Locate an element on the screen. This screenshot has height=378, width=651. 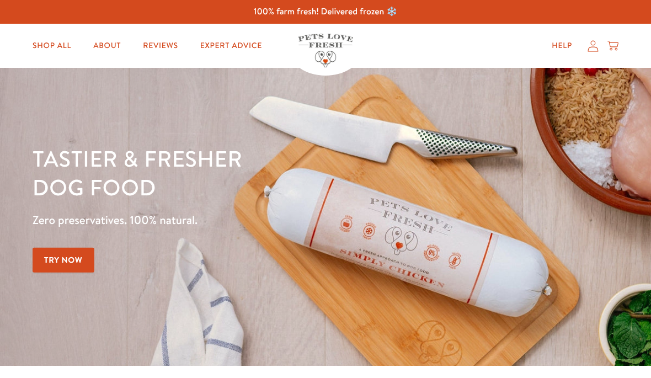
a: Help is located at coordinates (561, 46).